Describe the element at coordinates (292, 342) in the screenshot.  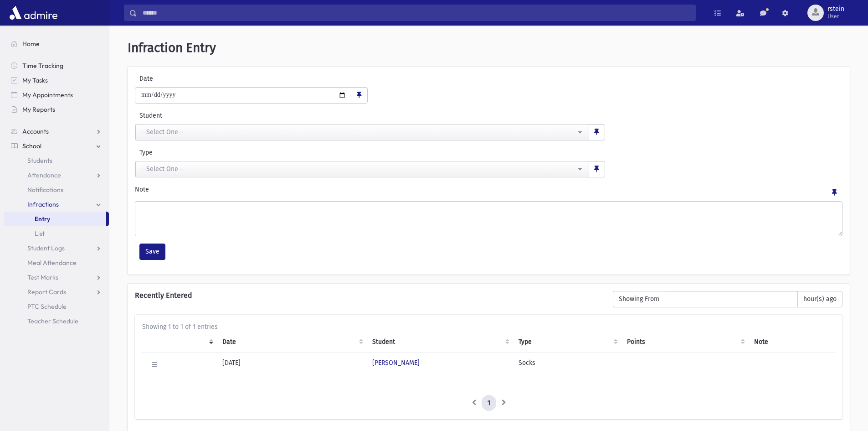
I see `th: Date: activate to sort column ascending` at that location.